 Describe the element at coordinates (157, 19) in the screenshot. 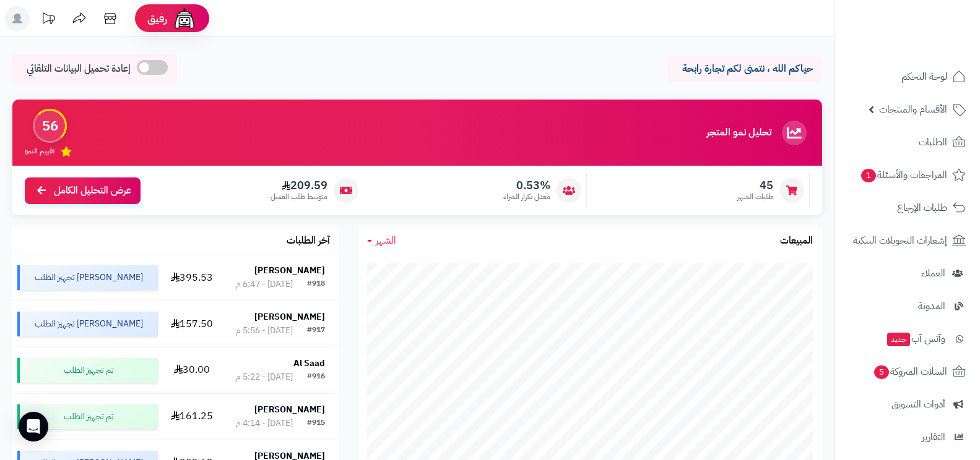

I see `span: رفيق` at that location.